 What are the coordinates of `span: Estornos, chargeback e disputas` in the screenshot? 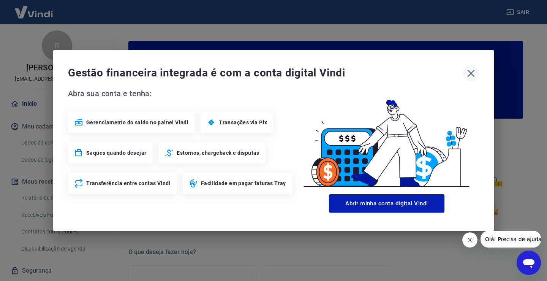 It's located at (218, 153).